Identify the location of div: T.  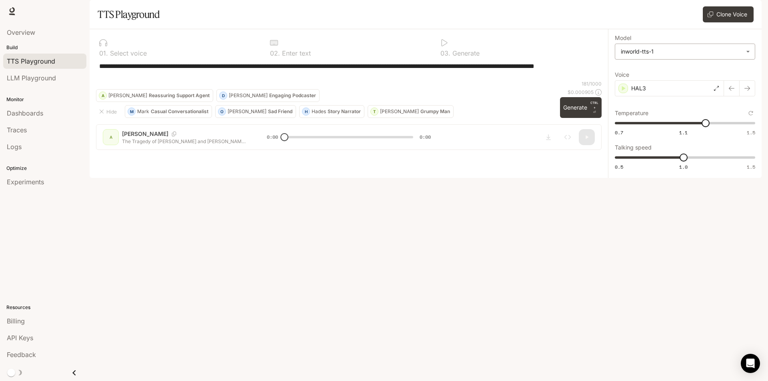
(374, 112).